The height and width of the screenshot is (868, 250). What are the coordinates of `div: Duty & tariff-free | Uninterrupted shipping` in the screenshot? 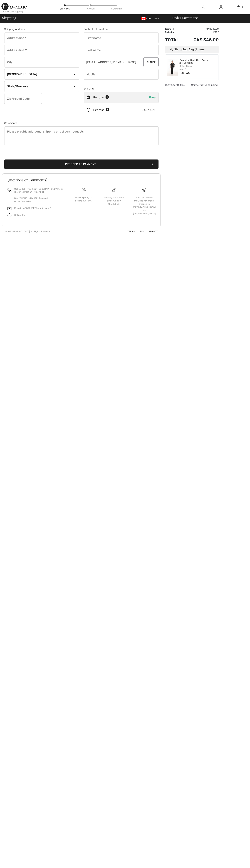 It's located at (192, 85).